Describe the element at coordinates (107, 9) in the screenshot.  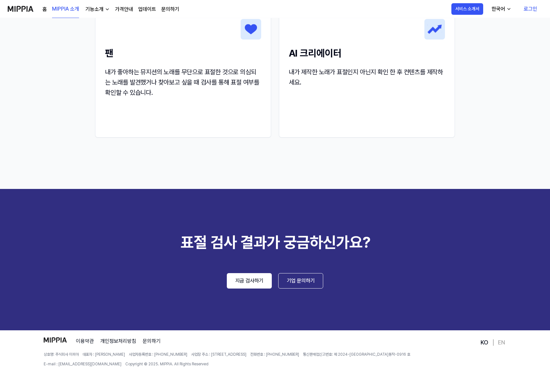
I see `img: down` at that location.